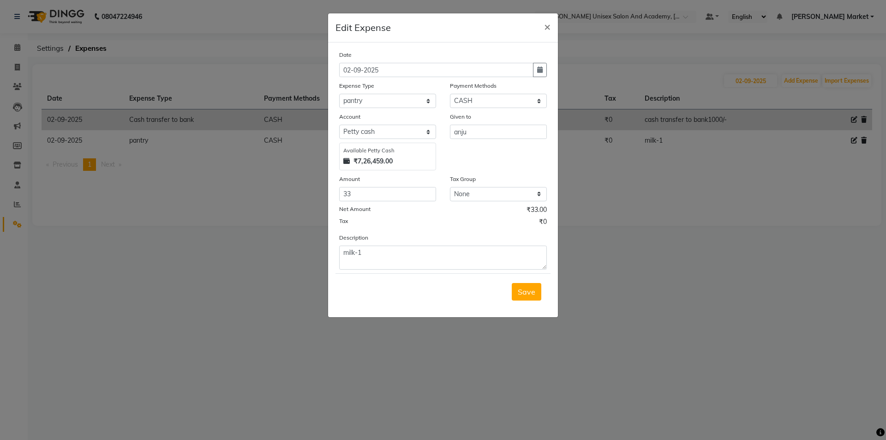 Image resolution: width=886 pixels, height=440 pixels. What do you see at coordinates (543, 223) in the screenshot?
I see `span: ₹0` at bounding box center [543, 223].